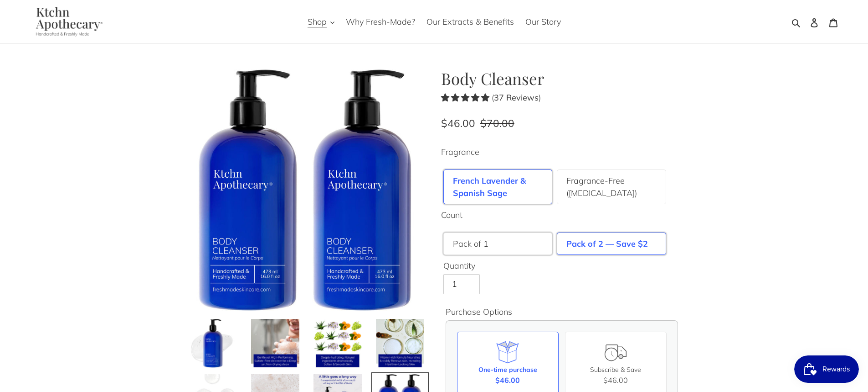 This screenshot has width=868, height=392. What do you see at coordinates (470, 21) in the screenshot?
I see `span: Our Extracts & Benefits` at bounding box center [470, 21].